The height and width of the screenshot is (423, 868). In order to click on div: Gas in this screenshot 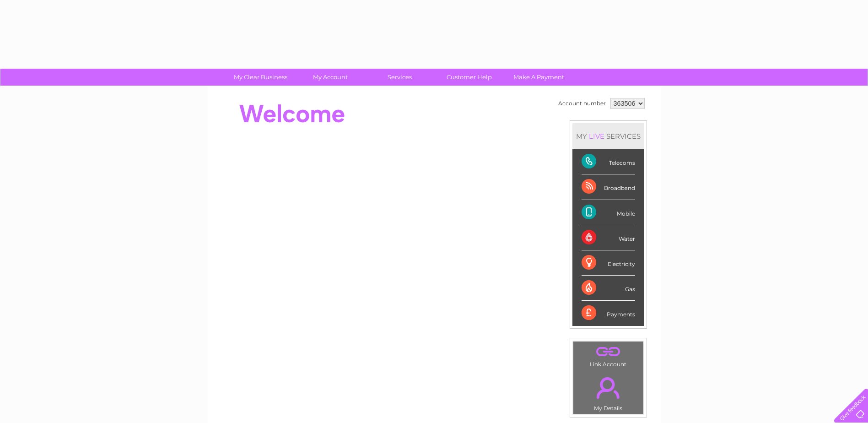, I will do `click(609, 288)`.